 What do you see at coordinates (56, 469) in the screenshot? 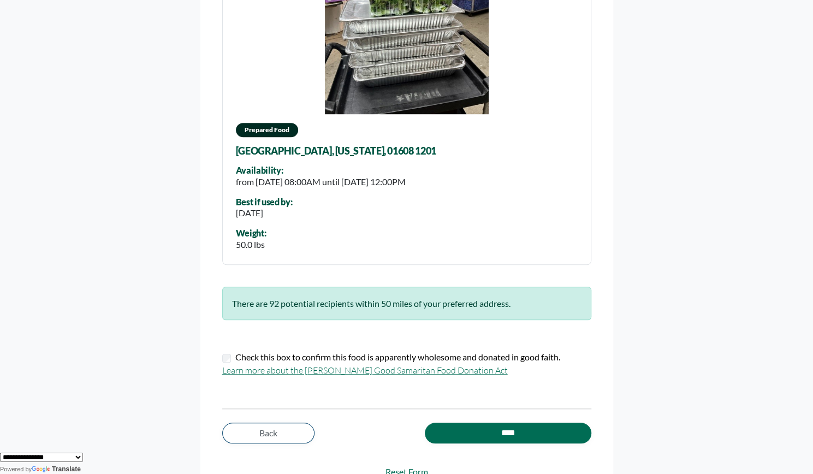
I see `a: Translate` at bounding box center [56, 469].